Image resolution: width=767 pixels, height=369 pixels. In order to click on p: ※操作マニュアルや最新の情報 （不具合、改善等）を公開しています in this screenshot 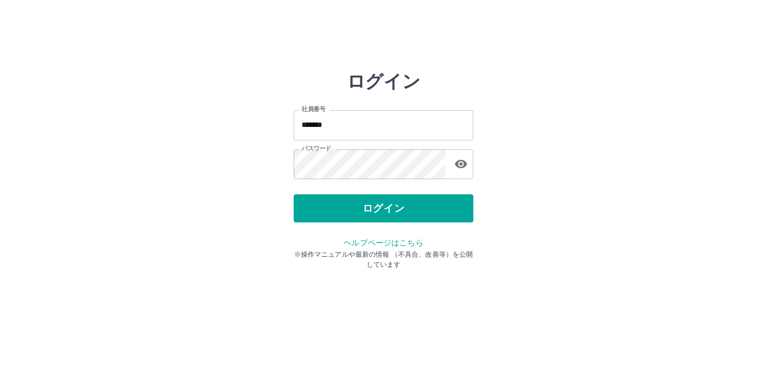, I will do `click(384, 259)`.